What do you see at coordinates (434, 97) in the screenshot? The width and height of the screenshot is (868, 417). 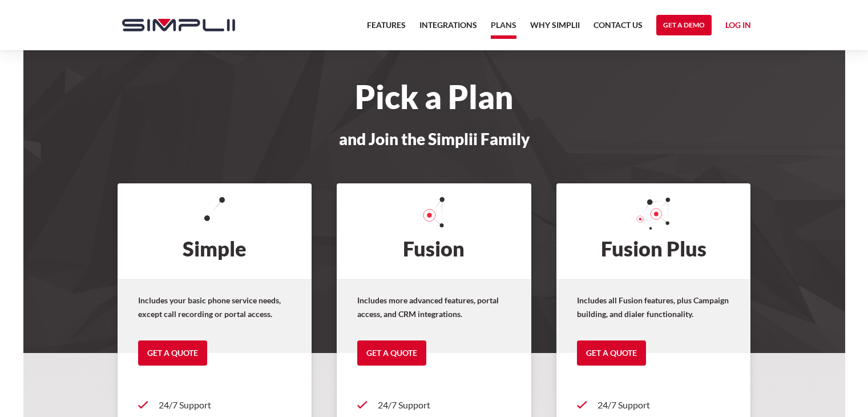 I see `h1: Pick a Plan` at bounding box center [434, 97].